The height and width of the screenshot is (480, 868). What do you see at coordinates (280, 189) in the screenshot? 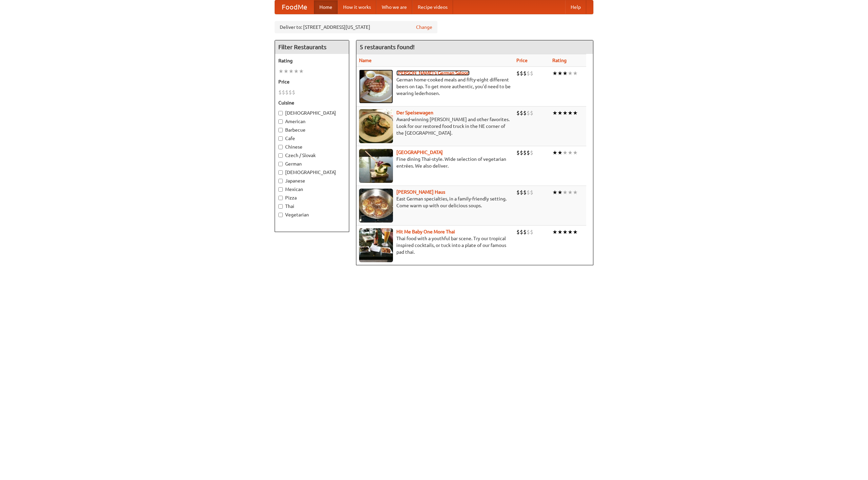
I see `input: Mexican` at bounding box center [280, 189].